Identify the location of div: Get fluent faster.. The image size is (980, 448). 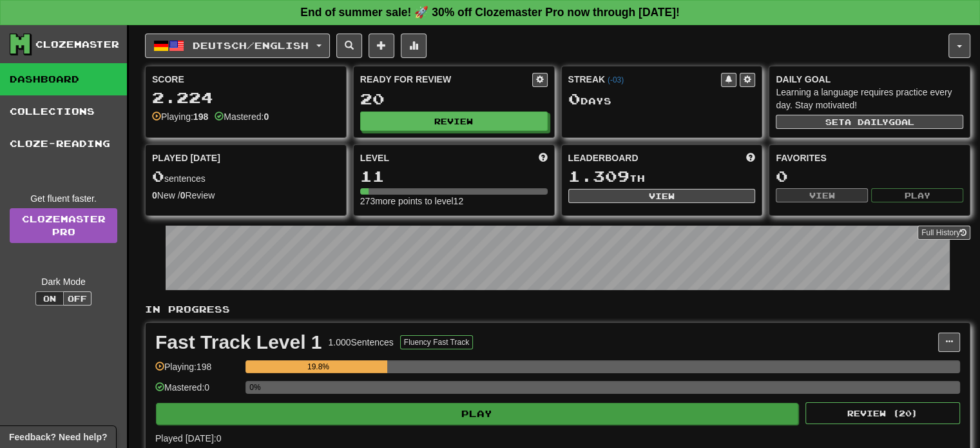
(63, 198).